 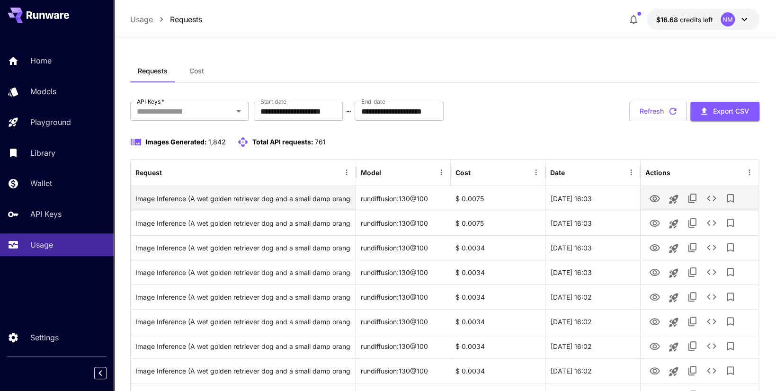 What do you see at coordinates (108, 373) in the screenshot?
I see `div: Collapse sidebar` at bounding box center [108, 373].